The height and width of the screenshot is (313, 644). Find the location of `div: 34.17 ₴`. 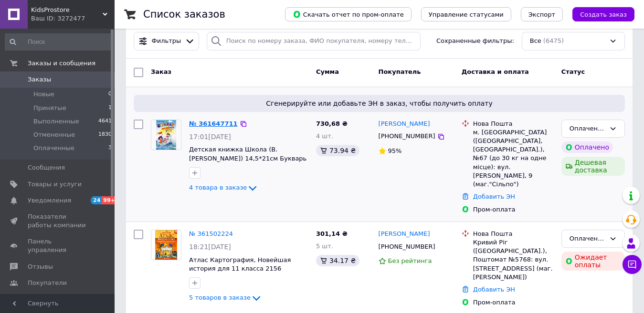

div: 34.17 ₴ is located at coordinates (337, 261).